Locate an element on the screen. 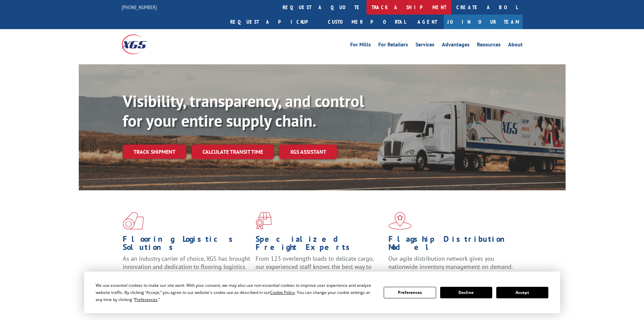 This screenshot has height=320, width=644. div: Cookie Consent Prompt is located at coordinates (322, 292).